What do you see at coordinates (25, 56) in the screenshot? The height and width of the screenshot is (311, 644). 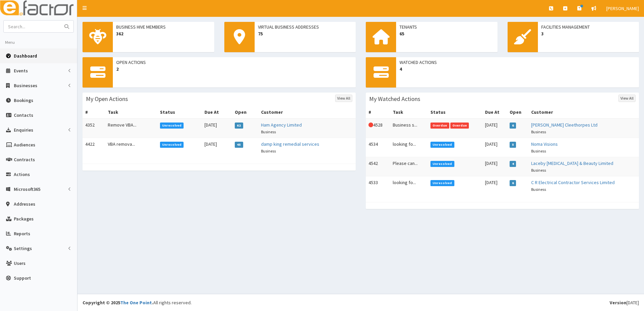 I see `span: Dashboard` at bounding box center [25, 56].